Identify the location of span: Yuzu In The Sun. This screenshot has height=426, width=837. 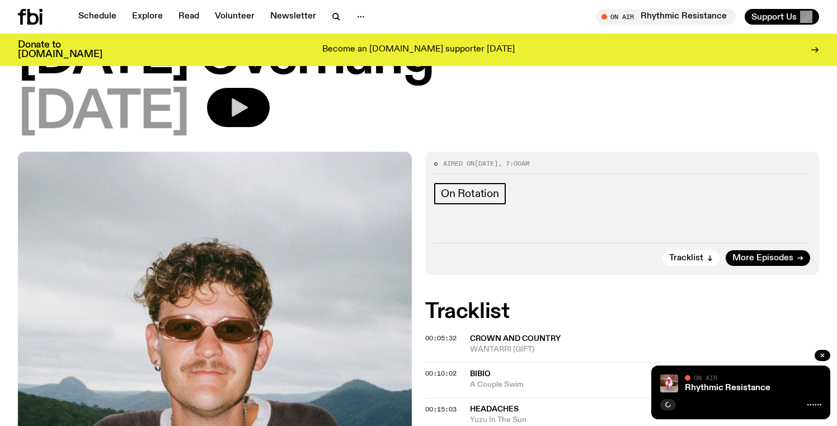
(595, 420).